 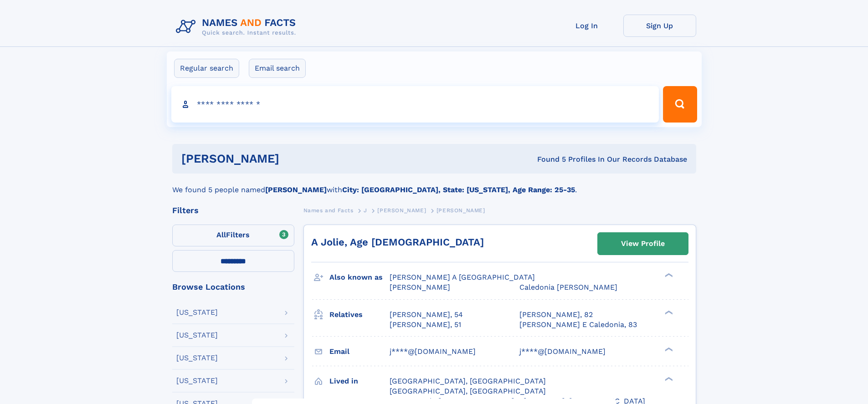 What do you see at coordinates (660, 25) in the screenshot?
I see `a: Sign Up` at bounding box center [660, 25].